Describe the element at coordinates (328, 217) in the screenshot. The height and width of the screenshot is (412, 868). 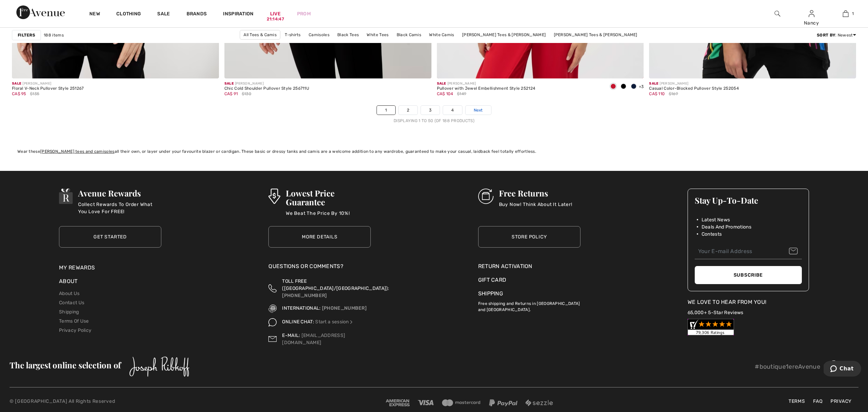
I see `p: We Beat The Price By 10%!` at that location.